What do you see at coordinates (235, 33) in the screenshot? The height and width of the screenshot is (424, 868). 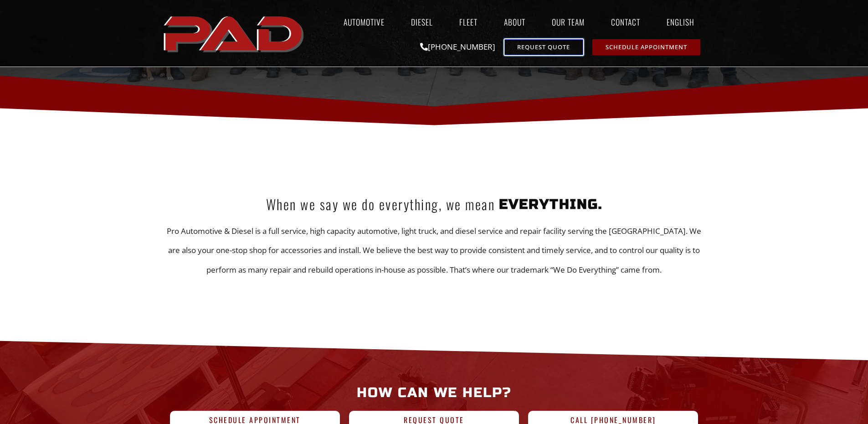 I see `img: The image shows the word "PAD" in bold, red, uppercase letters with a slight shadow effect.` at bounding box center [235, 33].